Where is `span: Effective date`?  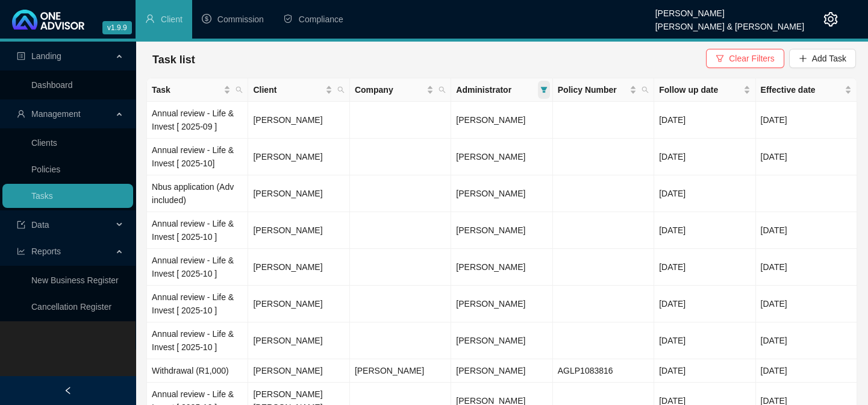 span: Effective date is located at coordinates (801, 90).